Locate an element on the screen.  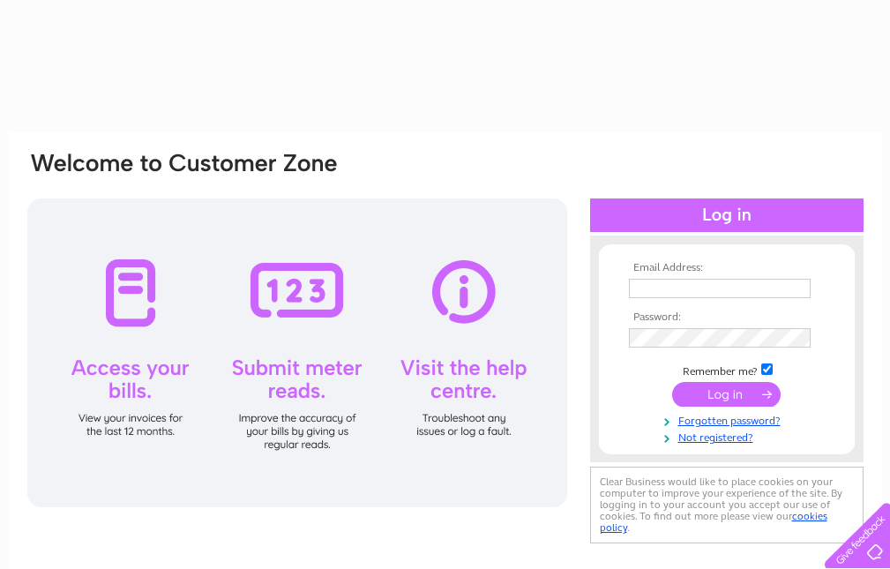
td: Remember me? is located at coordinates (727, 370).